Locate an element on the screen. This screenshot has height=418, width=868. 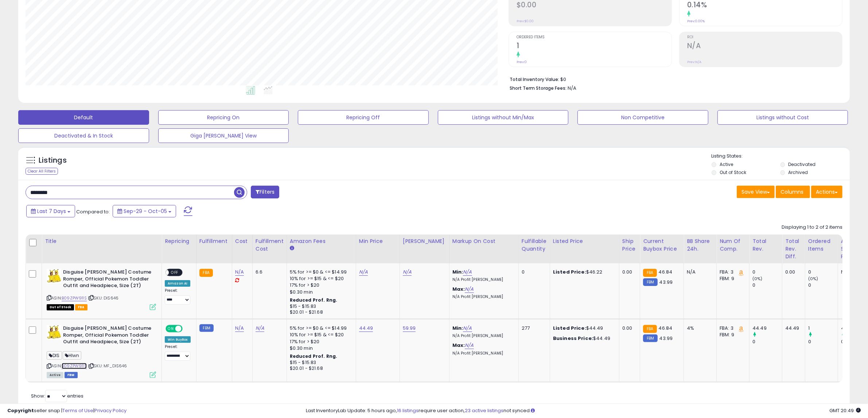
span: All listings currently available for purchase on Amazon is located at coordinates (55, 375).